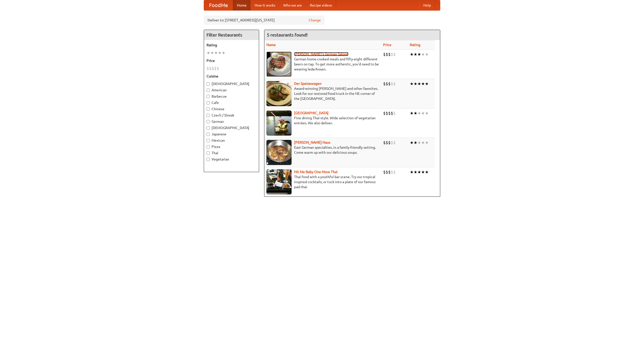 The height and width of the screenshot is (356, 644). What do you see at coordinates (279, 153) in the screenshot?
I see `img: kohlhaus.jpg` at bounding box center [279, 153].